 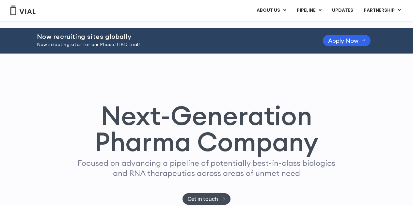 What do you see at coordinates (203, 199) in the screenshot?
I see `span: Get in touch` at bounding box center [203, 199].